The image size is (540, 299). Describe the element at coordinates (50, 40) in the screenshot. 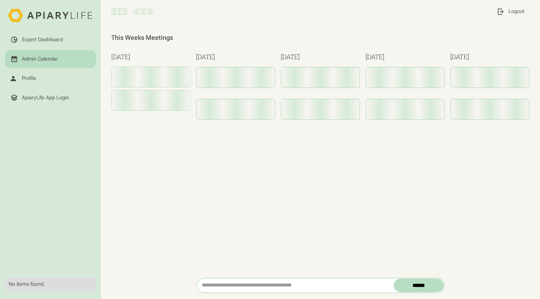

I see `a: Expert Dashboard` at that location.